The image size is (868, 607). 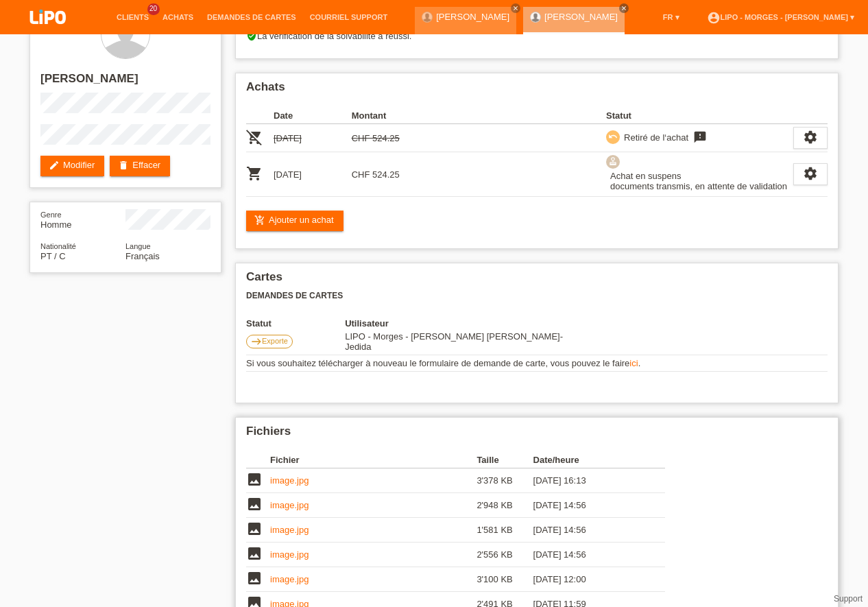 What do you see at coordinates (295, 221) in the screenshot?
I see `a: add_shopping_cartAjouter un achat` at bounding box center [295, 221].